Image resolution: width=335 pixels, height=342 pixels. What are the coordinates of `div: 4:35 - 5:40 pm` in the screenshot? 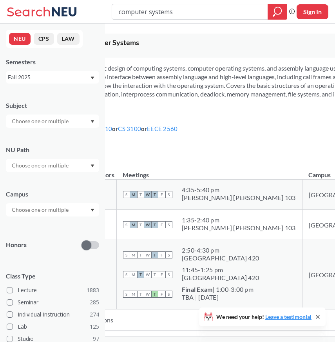 It's located at (239, 190).